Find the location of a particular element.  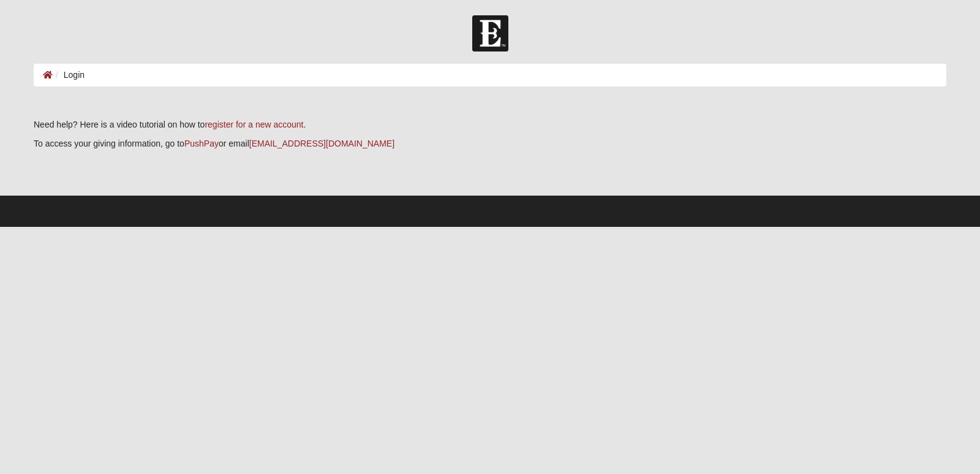

p: Need help? Here is a video tutorial on how to . is located at coordinates (490, 125).